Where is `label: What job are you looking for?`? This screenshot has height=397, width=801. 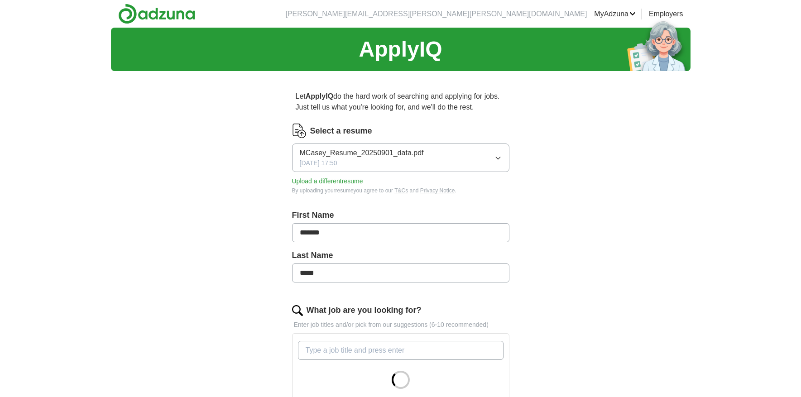 label: What job are you looking for? is located at coordinates (364, 310).